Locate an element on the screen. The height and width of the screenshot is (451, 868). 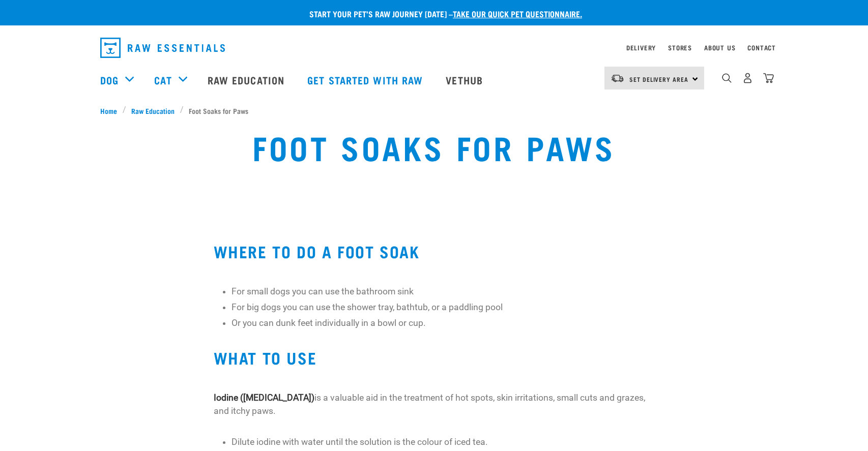
li: Dilute iodine with water until the solution is the colour of iced tea. is located at coordinates (443, 442).